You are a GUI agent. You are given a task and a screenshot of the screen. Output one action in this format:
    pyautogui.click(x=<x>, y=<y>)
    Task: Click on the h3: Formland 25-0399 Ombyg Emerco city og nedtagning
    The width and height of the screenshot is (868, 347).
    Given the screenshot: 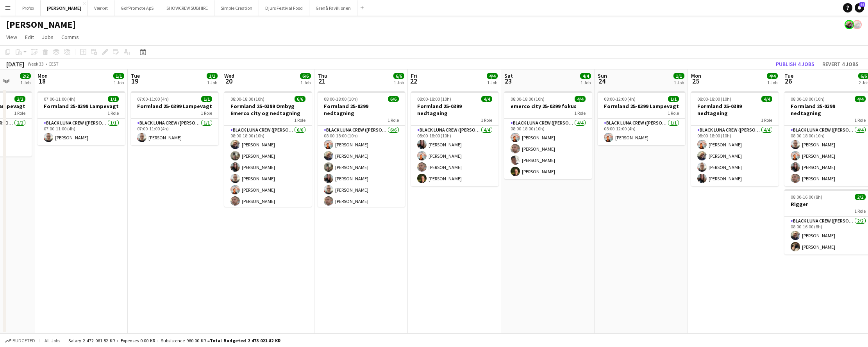 What is the action you would take?
    pyautogui.click(x=268, y=110)
    